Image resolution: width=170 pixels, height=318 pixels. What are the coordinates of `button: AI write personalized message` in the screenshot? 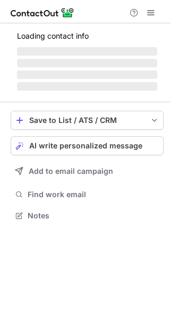 It's located at (87, 146).